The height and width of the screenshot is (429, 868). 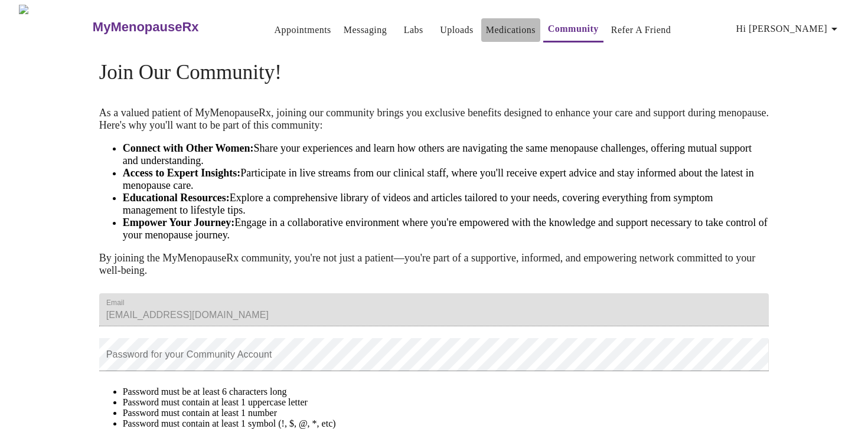 What do you see at coordinates (188, 148) in the screenshot?
I see `strong: Connect with Other Women:` at bounding box center [188, 148].